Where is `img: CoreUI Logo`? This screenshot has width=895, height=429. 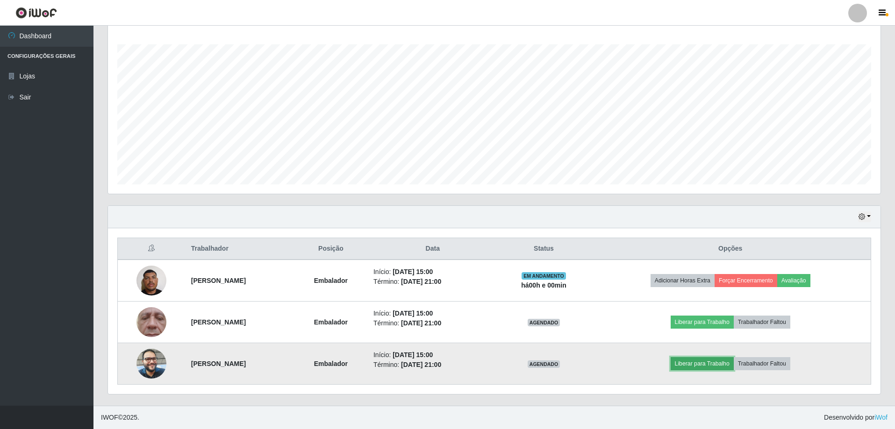
img: CoreUI Logo is located at coordinates (36, 13).